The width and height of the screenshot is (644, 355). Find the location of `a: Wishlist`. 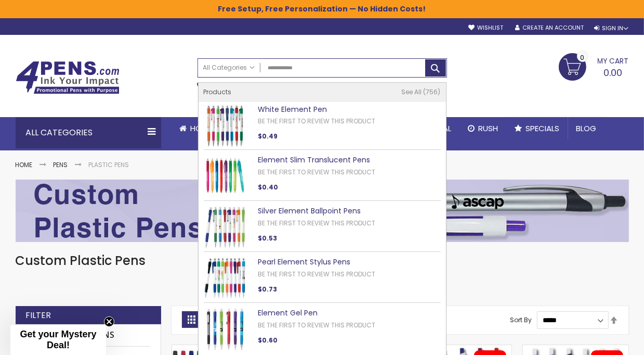

a: Wishlist is located at coordinates (486, 27).